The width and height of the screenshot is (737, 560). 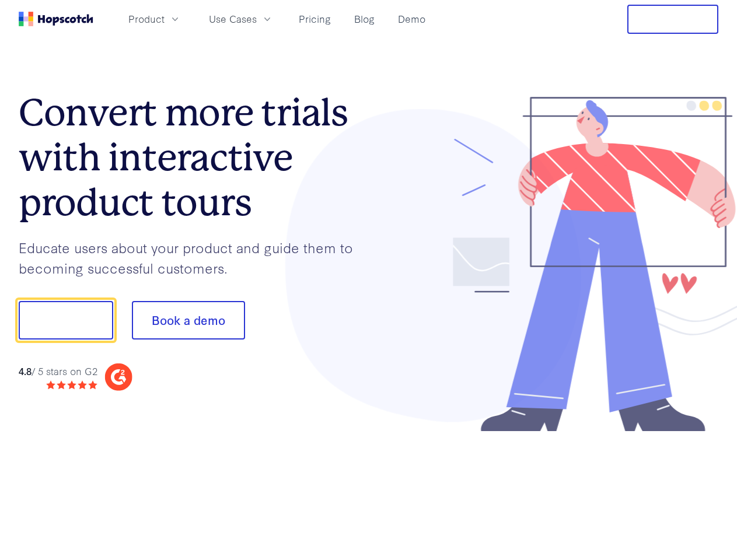 What do you see at coordinates (188, 320) in the screenshot?
I see `a: Book a demo` at bounding box center [188, 320].